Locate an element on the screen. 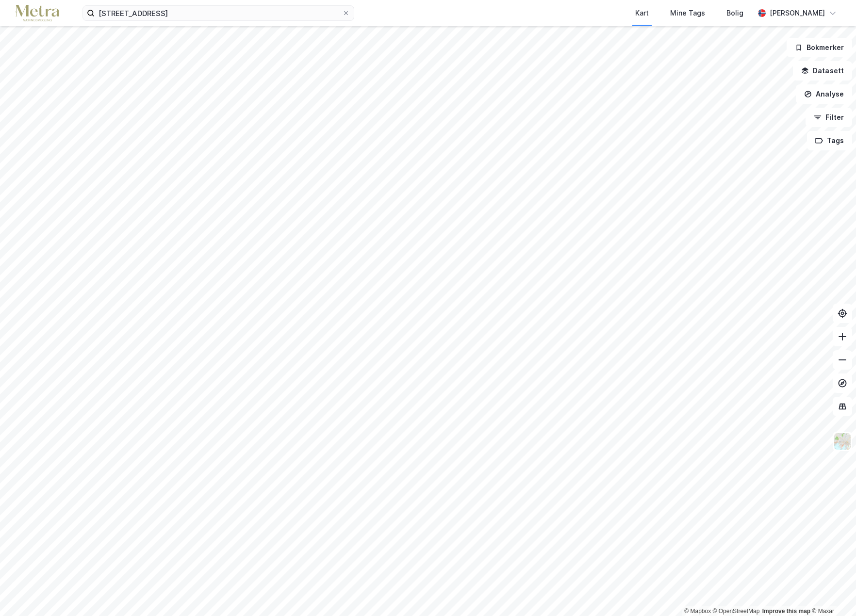 The width and height of the screenshot is (856, 616). div: Mine Tags is located at coordinates (687, 13).